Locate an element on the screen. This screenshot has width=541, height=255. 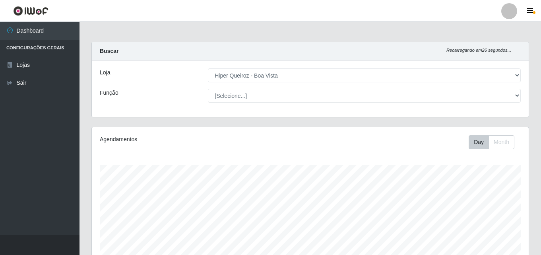
button: Month is located at coordinates (501, 142).